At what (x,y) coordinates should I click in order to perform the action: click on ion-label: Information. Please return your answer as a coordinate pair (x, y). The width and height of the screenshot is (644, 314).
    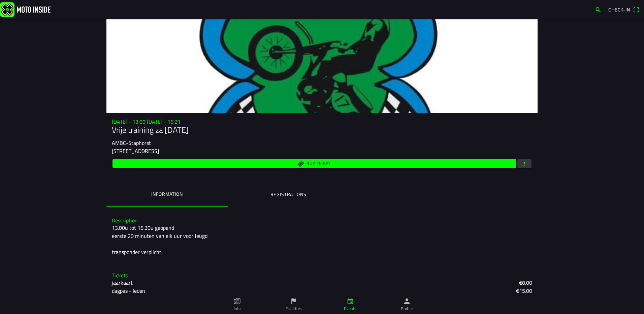
    Looking at the image, I should click on (166, 194).